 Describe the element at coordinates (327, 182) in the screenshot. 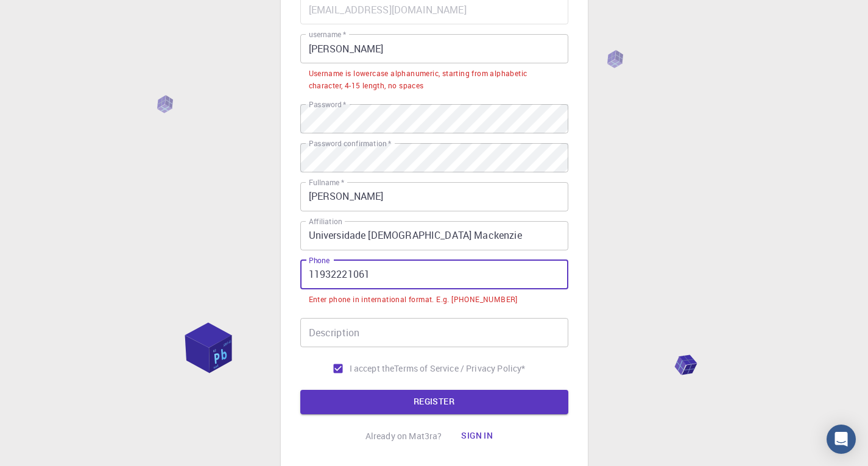

I see `label: Fullname` at that location.